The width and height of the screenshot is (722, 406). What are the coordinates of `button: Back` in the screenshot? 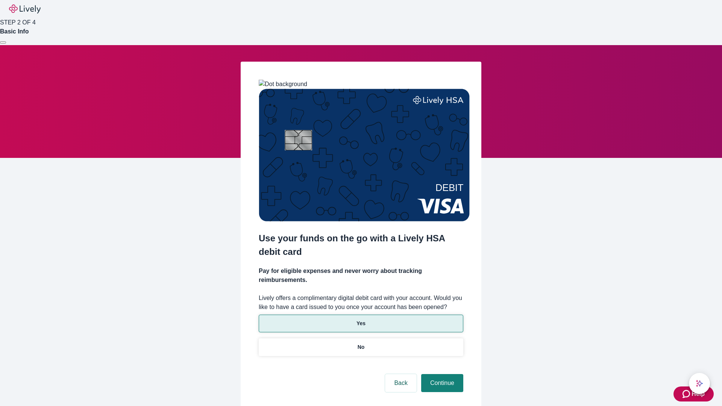 It's located at (401, 383).